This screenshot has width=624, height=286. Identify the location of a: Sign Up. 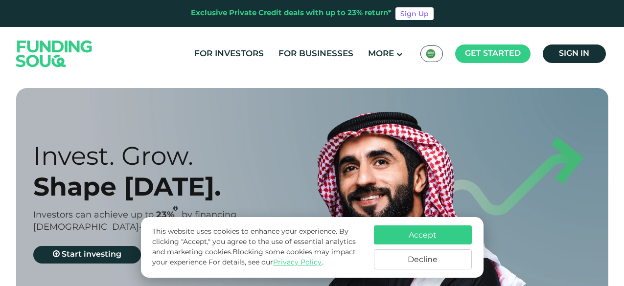
(414, 14).